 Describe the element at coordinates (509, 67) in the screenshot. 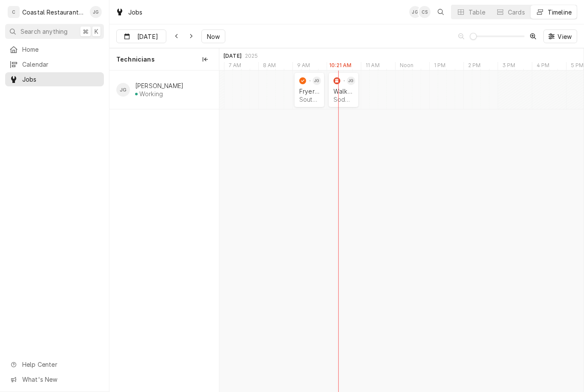

I see `div: 3 PM` at that location.